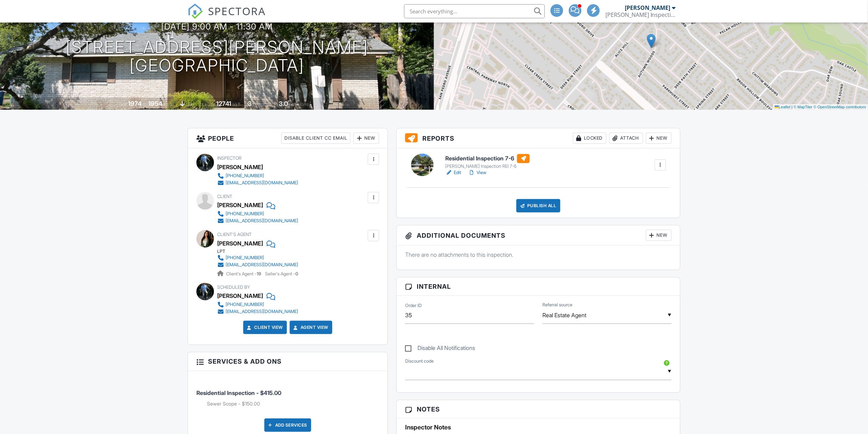 This screenshot has height=434, width=868. Describe the element at coordinates (123, 104) in the screenshot. I see `span: Built` at that location.